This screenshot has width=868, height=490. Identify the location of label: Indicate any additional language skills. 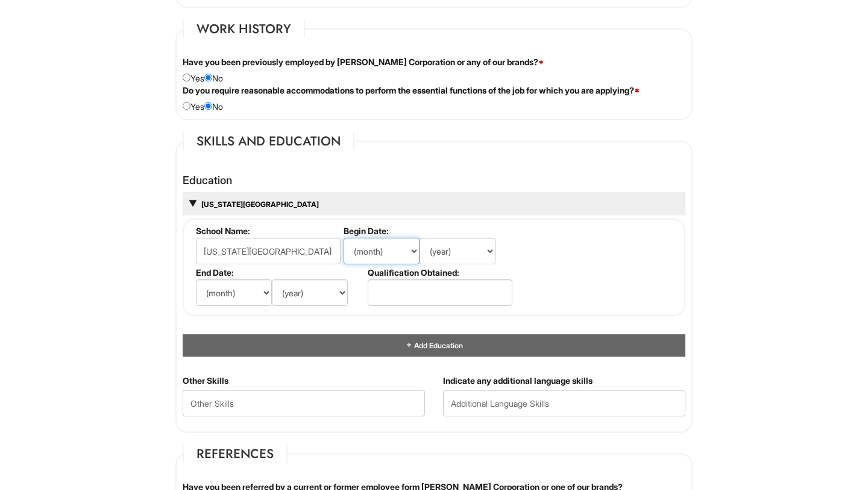
(517, 380).